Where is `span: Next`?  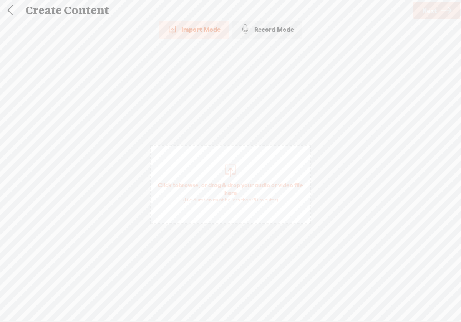 span: Next is located at coordinates (429, 10).